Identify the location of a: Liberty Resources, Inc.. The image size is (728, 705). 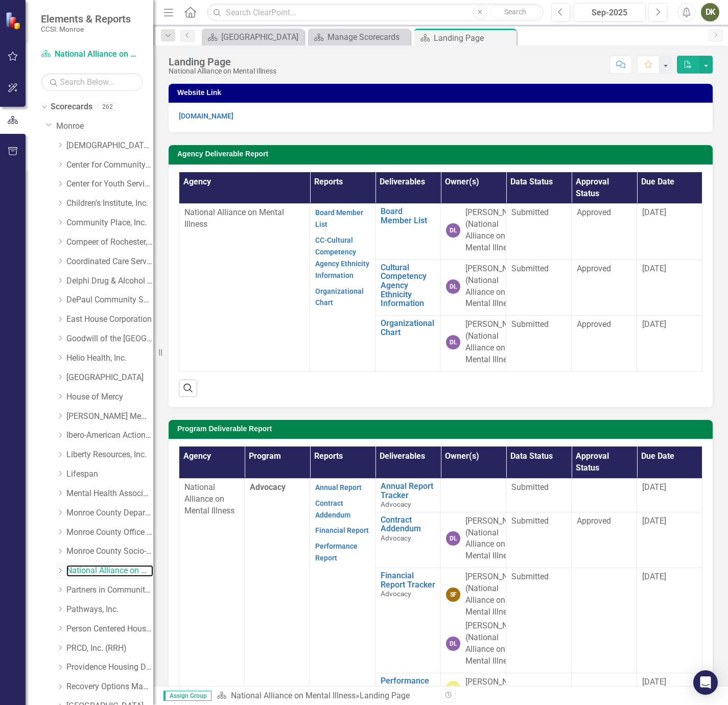
(110, 455).